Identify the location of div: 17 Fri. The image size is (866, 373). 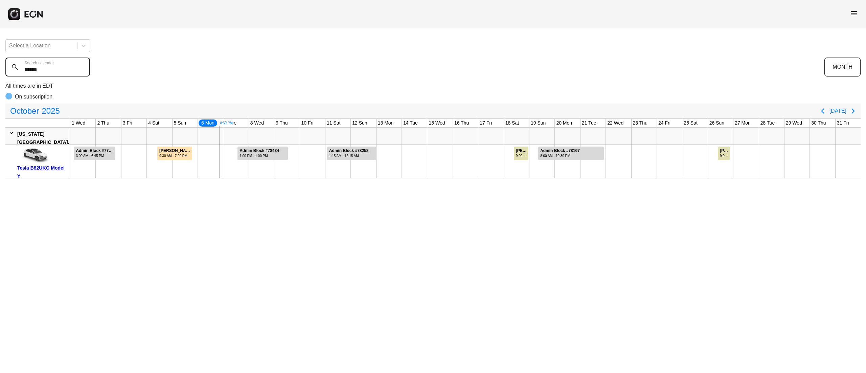
(486, 123).